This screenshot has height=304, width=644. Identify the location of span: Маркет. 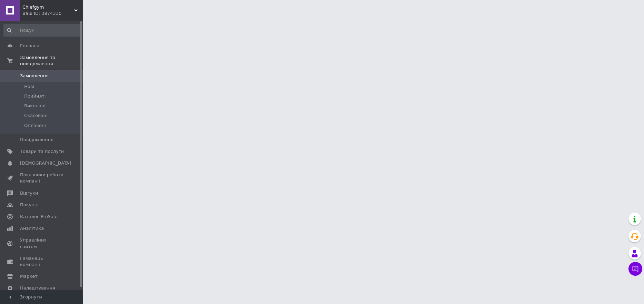
(29, 276).